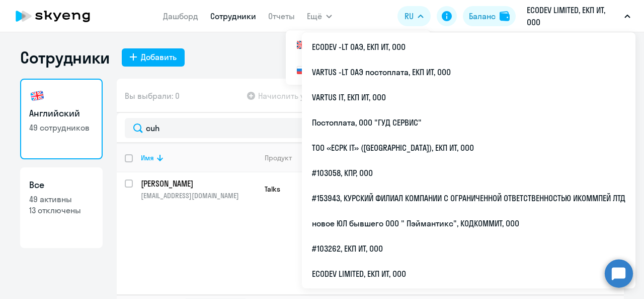  I want to click on a: Все49 активны13 отключены, so click(62, 207).